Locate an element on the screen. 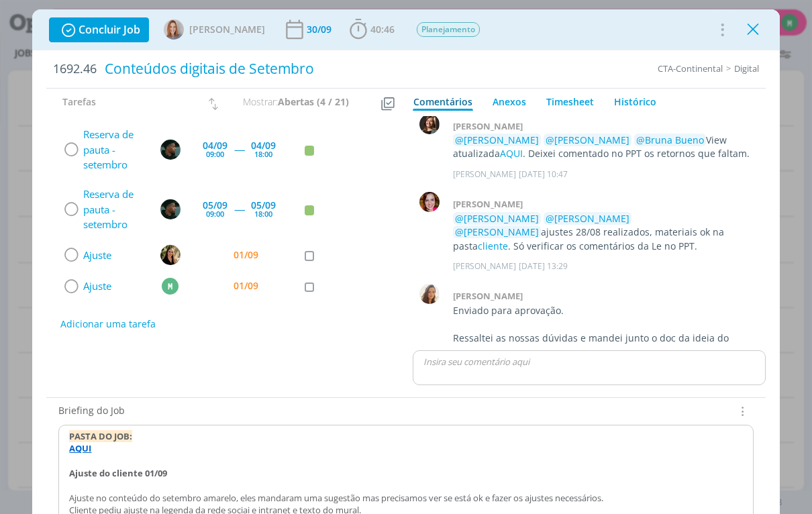 Image resolution: width=812 pixels, height=514 pixels. button: Adicionar uma tarefa is located at coordinates (108, 324).